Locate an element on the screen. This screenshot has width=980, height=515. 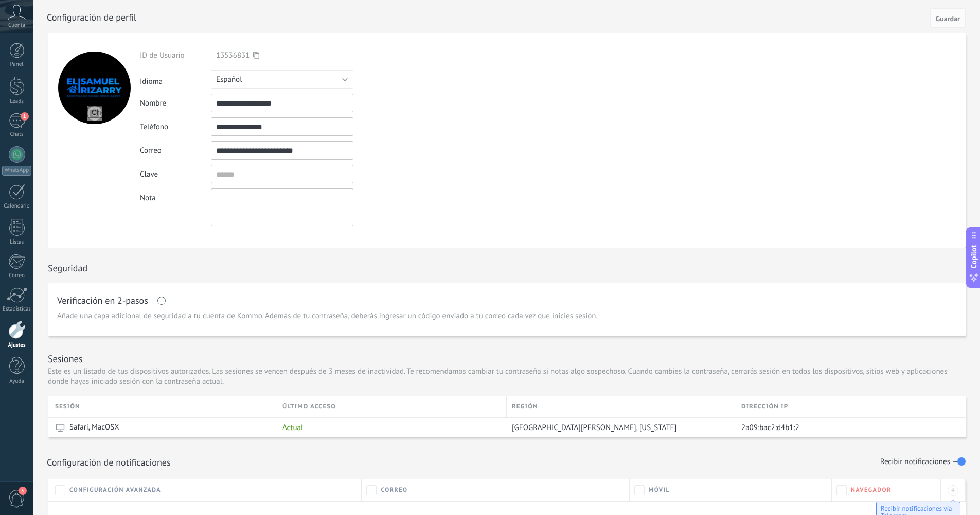
span: Cuenta is located at coordinates (16, 25).